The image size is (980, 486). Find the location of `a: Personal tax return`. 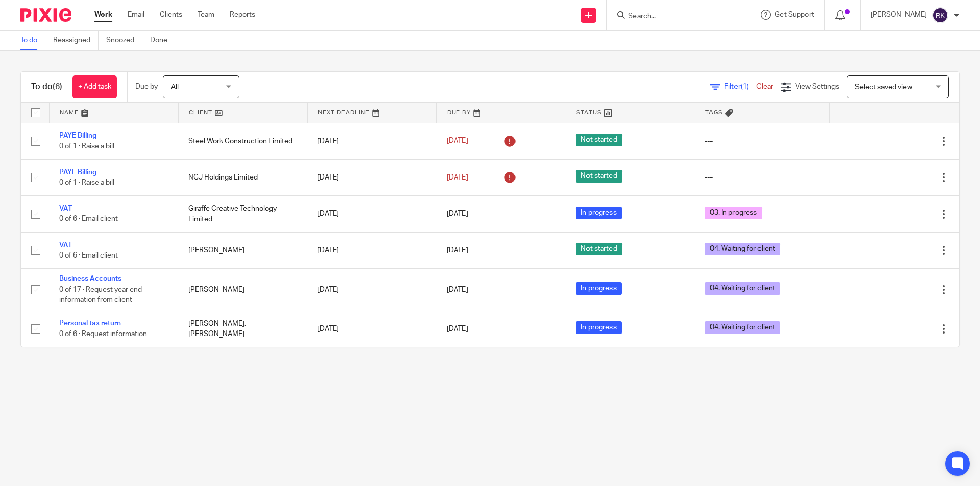

a: Personal tax return is located at coordinates (90, 324).